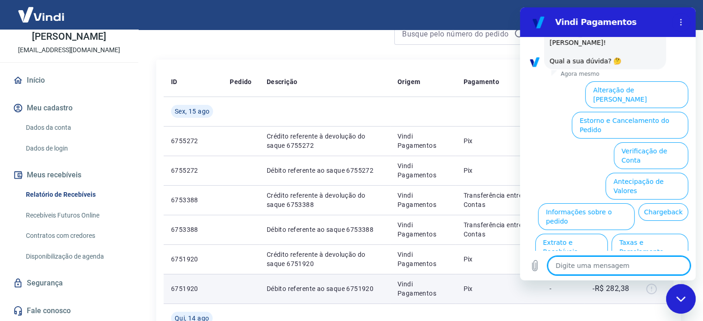 This screenshot has height=321, width=703. What do you see at coordinates (324, 230) in the screenshot?
I see `p: Débito referente ao saque 6753388` at bounding box center [324, 230].